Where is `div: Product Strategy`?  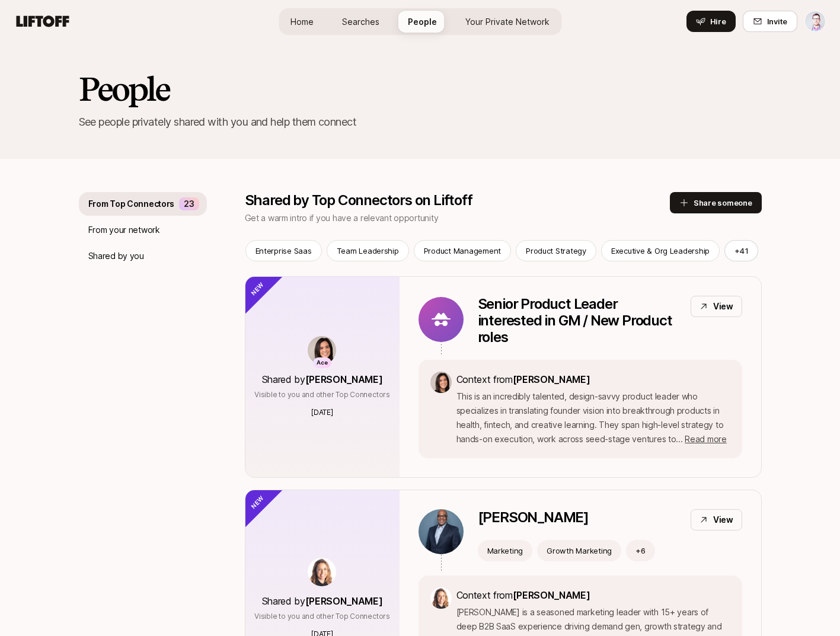 div: Product Strategy is located at coordinates (556, 251).